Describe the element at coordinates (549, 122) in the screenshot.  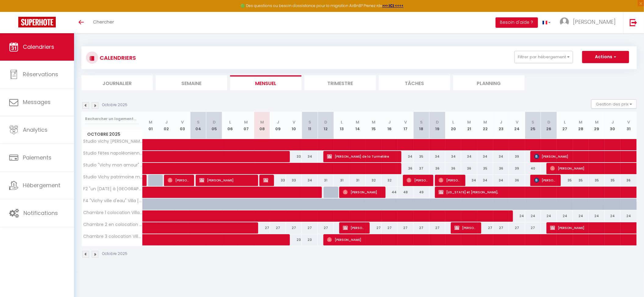
I see `abbr: D` at that location.